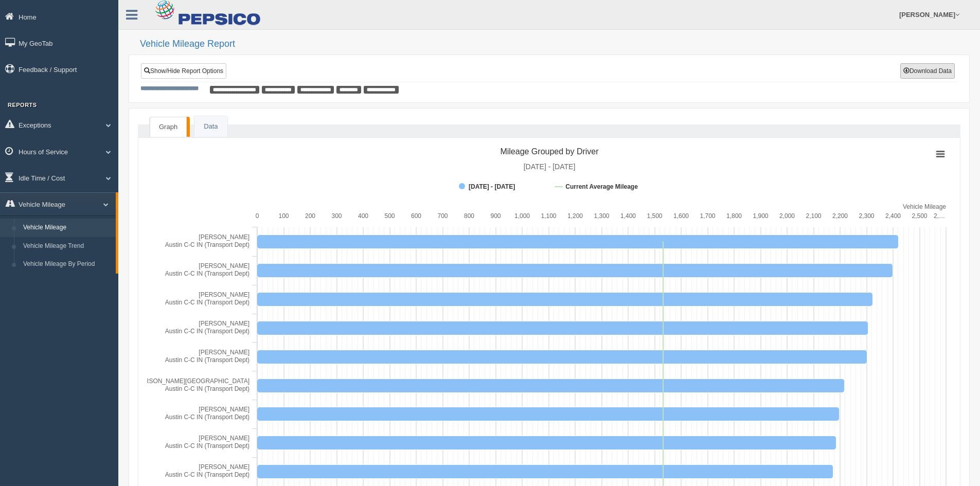 This screenshot has height=486, width=980. What do you see at coordinates (628, 216) in the screenshot?
I see `text: 1,400` at bounding box center [628, 216].